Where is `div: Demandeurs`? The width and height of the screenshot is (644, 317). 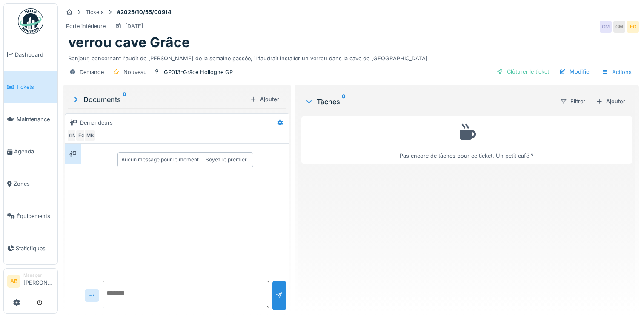
div: Demandeurs is located at coordinates (96, 122).